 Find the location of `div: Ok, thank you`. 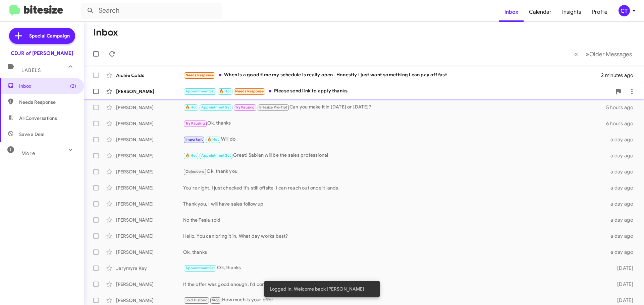

div: Ok, thank you is located at coordinates (395, 171).